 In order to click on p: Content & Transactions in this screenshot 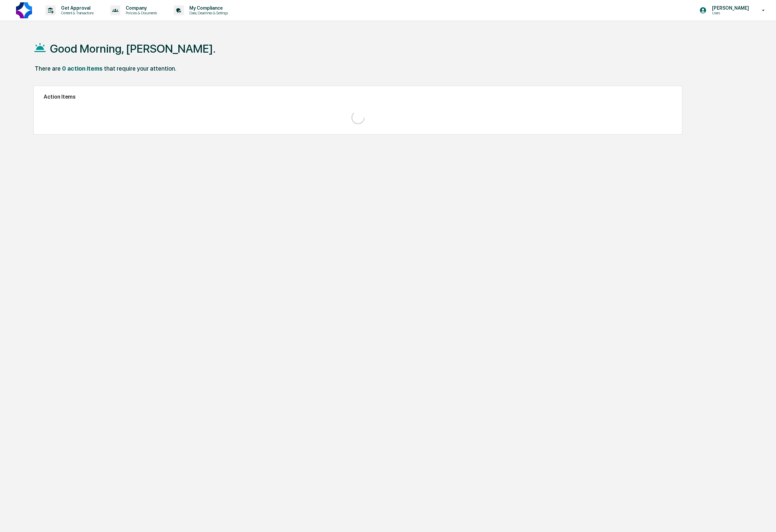, I will do `click(76, 13)`.